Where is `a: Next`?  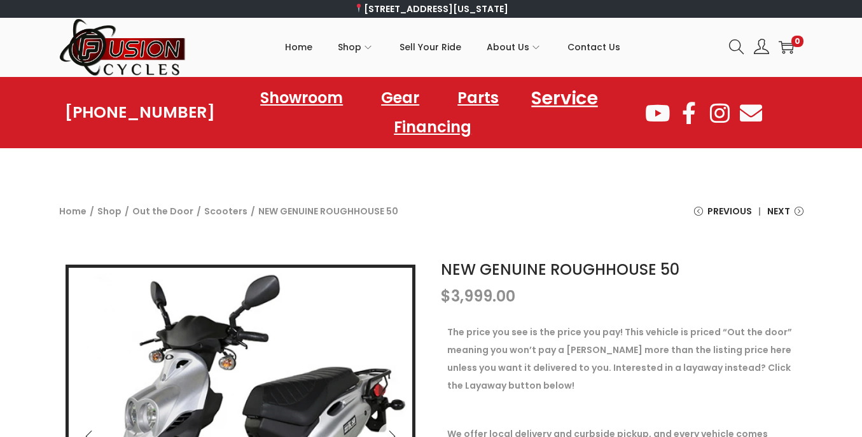 a: Next is located at coordinates (785, 216).